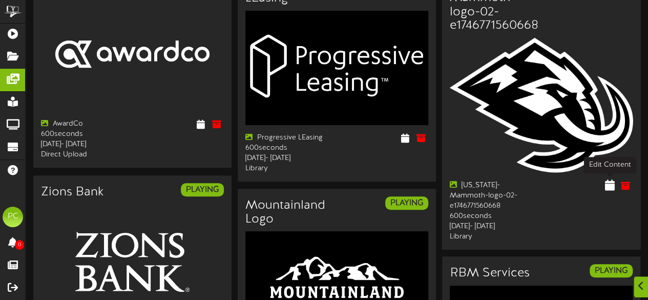  Describe the element at coordinates (489, 273) in the screenshot. I see `h3: RBM Services` at that location.